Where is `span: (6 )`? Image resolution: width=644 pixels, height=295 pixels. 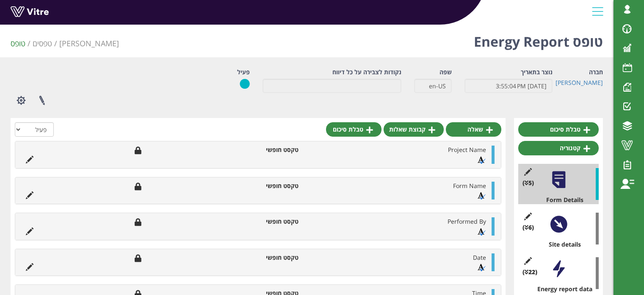 span: (6 ) is located at coordinates (528, 227).